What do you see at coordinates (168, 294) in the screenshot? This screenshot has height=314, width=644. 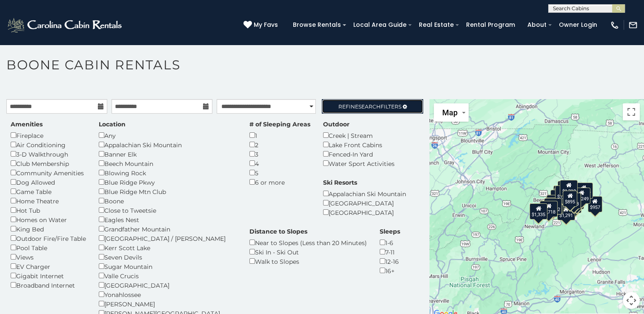 I see `div: Yonahlossee` at bounding box center [168, 294].